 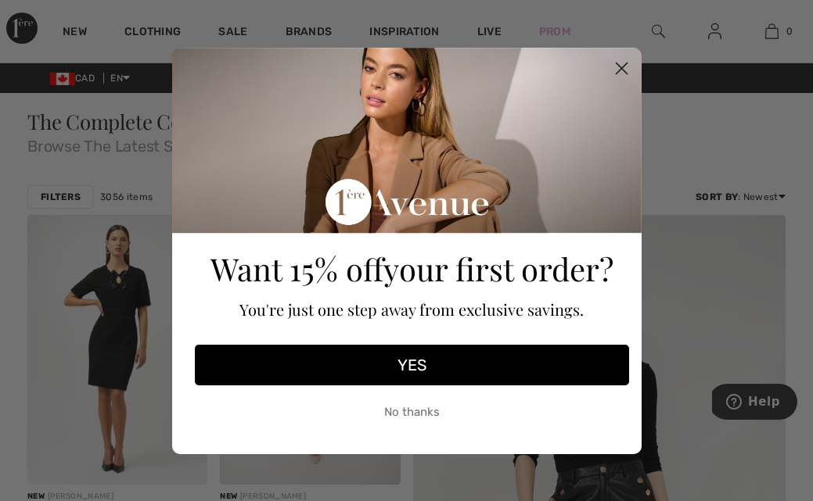 I want to click on span: You're just one step away from exclusive savings., so click(x=411, y=309).